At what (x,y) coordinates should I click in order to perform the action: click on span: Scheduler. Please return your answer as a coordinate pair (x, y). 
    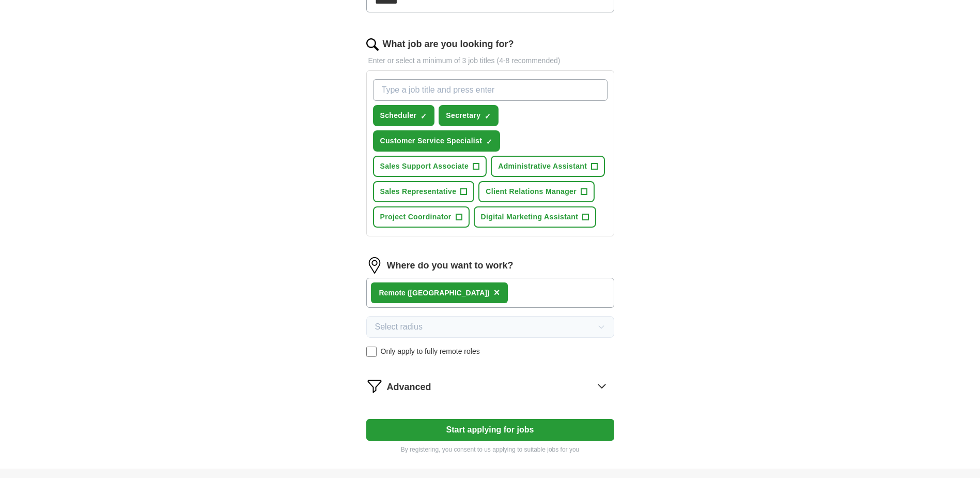
    Looking at the image, I should click on (399, 115).